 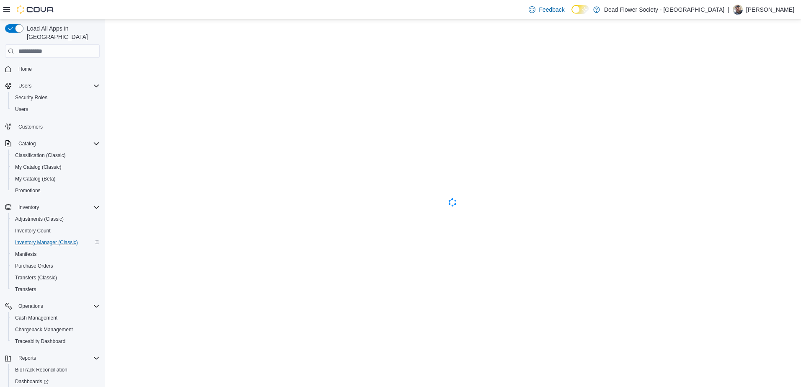 I want to click on span: Dashboards, so click(x=32, y=382).